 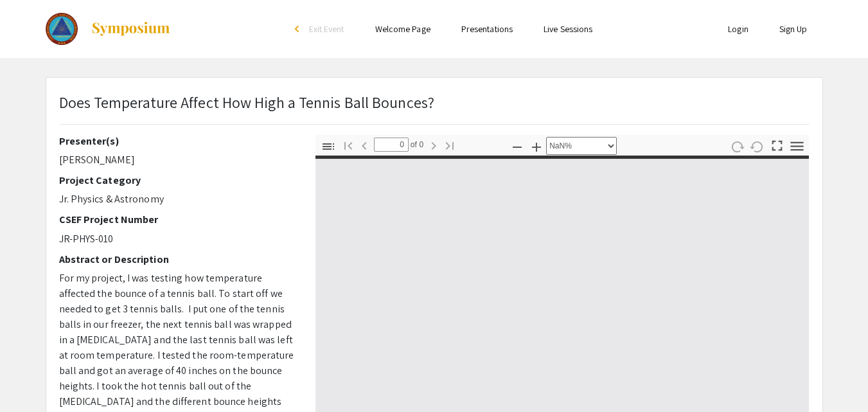 What do you see at coordinates (757, 146) in the screenshot?
I see `button: Rotate Counterclockwise` at bounding box center [757, 146].